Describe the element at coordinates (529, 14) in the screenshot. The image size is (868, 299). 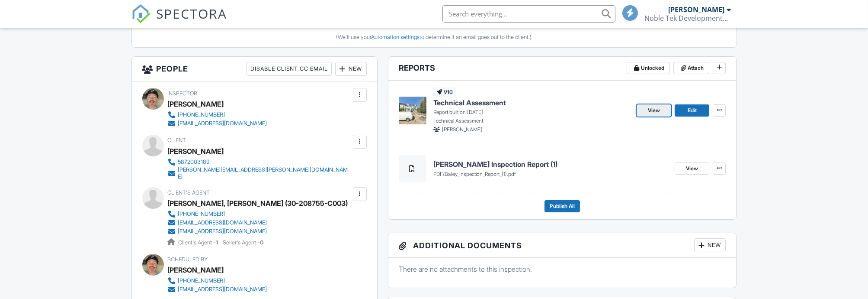
I see `input: Search everything...` at that location.